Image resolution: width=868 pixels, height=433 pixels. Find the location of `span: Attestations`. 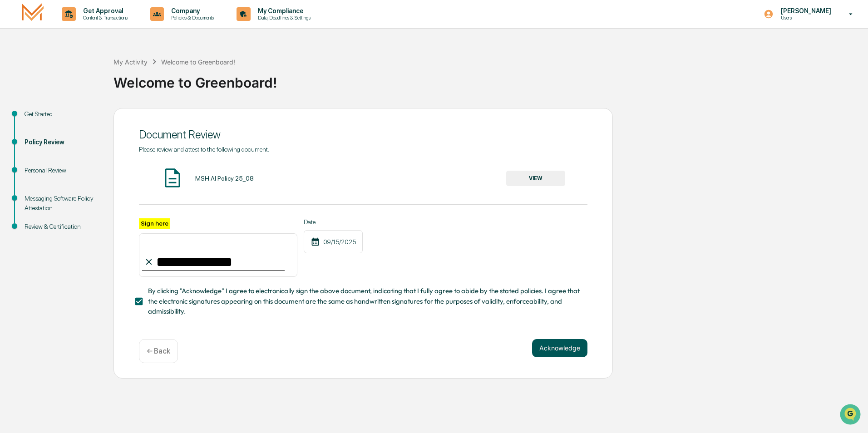

span: Attestations is located at coordinates (94, 119).